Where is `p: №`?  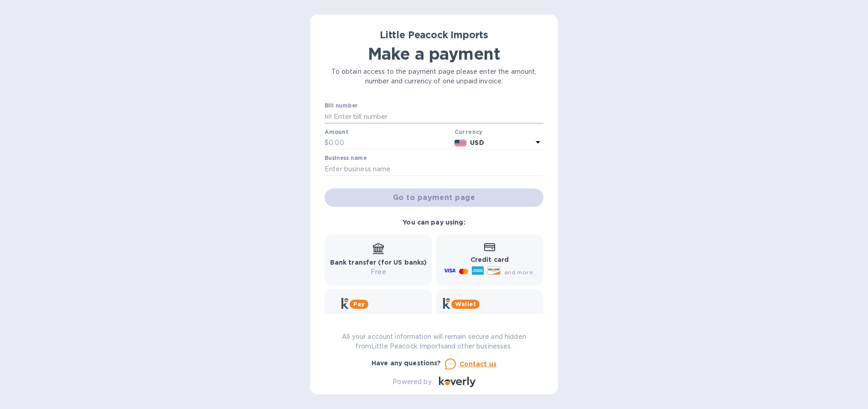
p: № is located at coordinates (329, 117).